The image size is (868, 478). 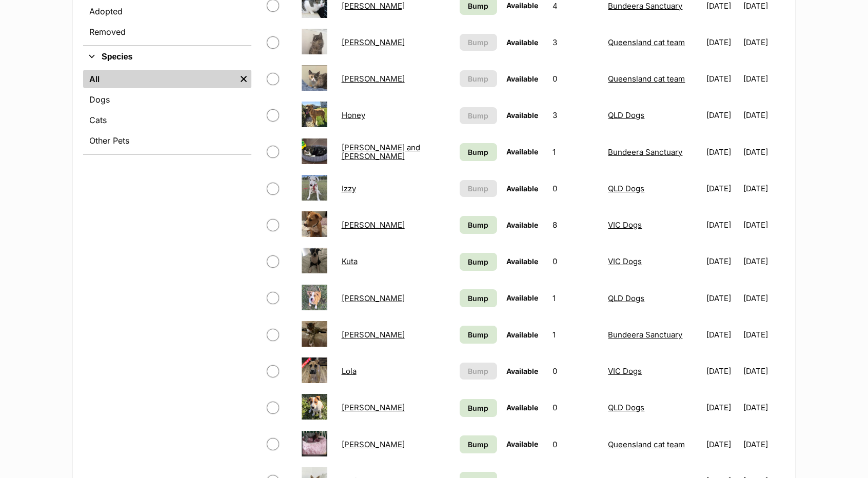 What do you see at coordinates (167, 120) in the screenshot?
I see `a: Cats` at bounding box center [167, 120].